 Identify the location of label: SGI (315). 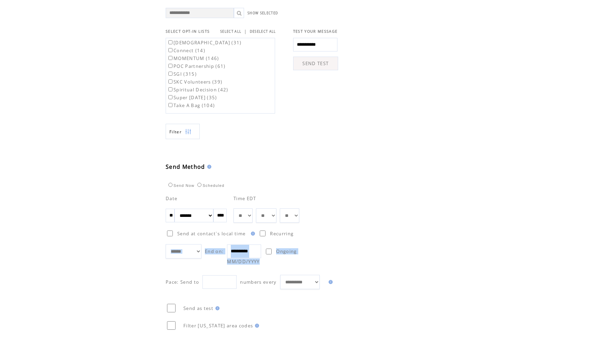
(182, 74).